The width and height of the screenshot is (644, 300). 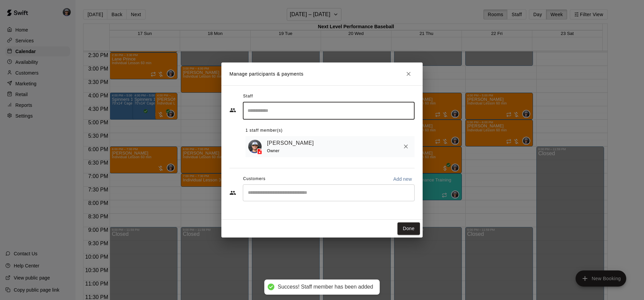 I want to click on svg: Customers, so click(x=233, y=193).